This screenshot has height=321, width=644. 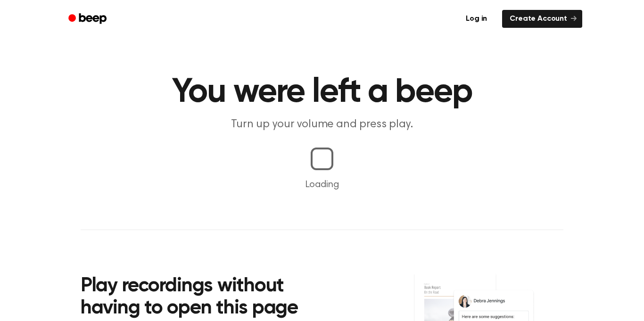 I want to click on a: Beep, so click(x=88, y=19).